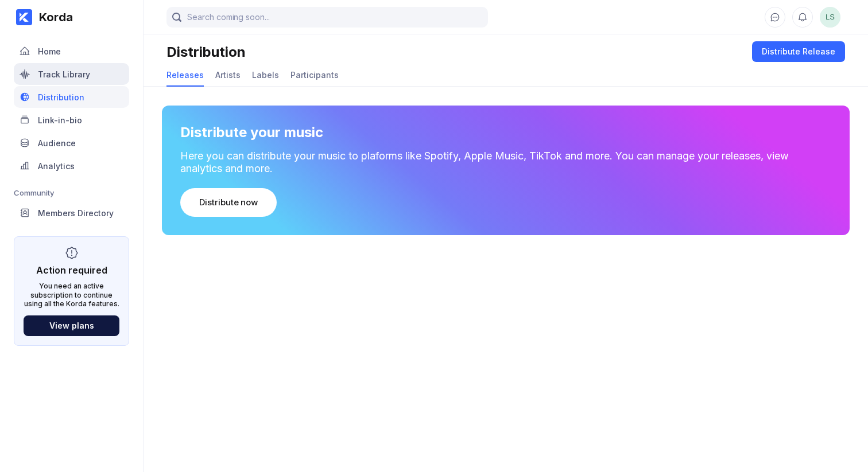  Describe the element at coordinates (71, 121) in the screenshot. I see `a: Link-in-bio` at that location.